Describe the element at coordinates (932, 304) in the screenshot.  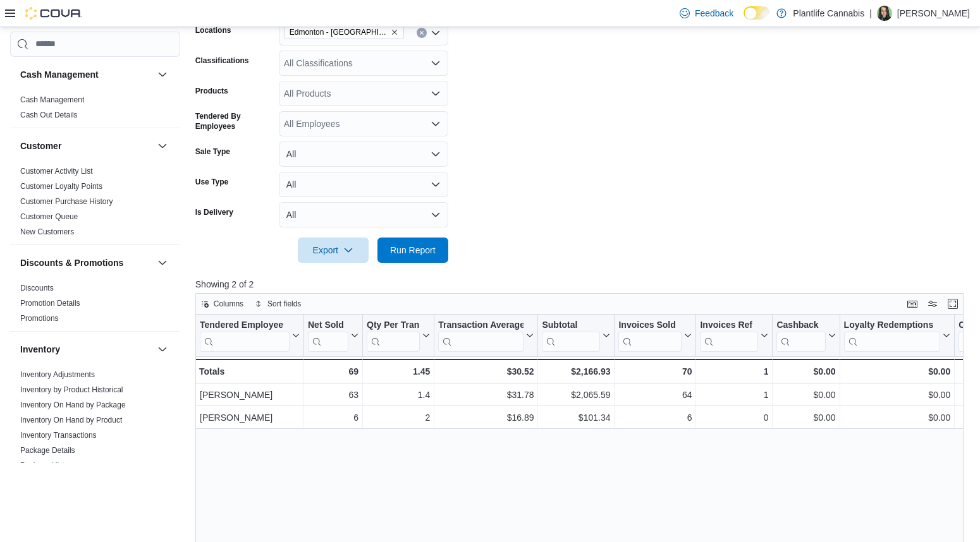
I see `button: Display options` at that location.